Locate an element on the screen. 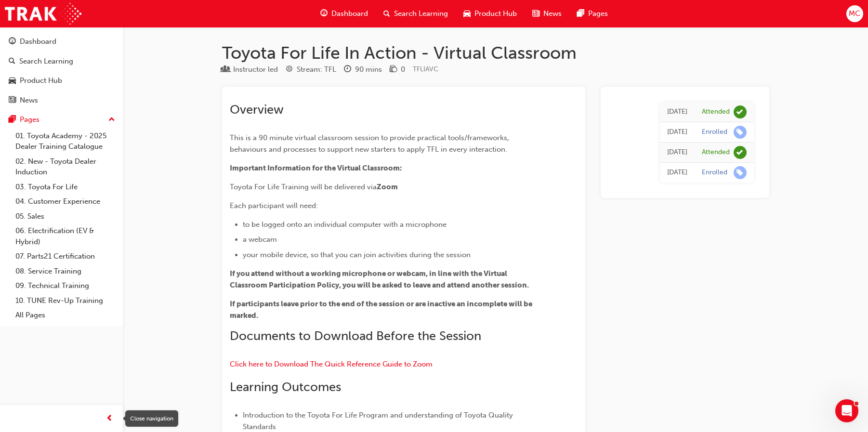 Image resolution: width=868 pixels, height=432 pixels. a: 10. TUNE Rev-Up Training is located at coordinates (65, 301).